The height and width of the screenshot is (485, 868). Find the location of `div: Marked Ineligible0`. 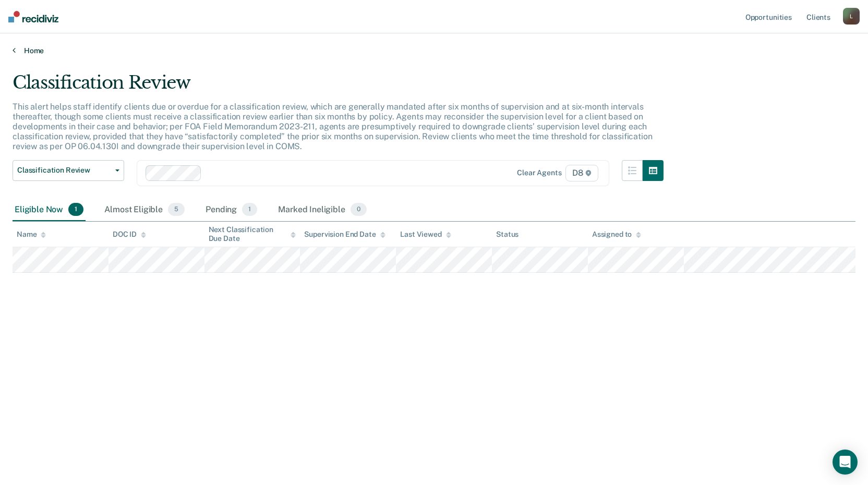

div: Marked Ineligible0 is located at coordinates (322, 210).